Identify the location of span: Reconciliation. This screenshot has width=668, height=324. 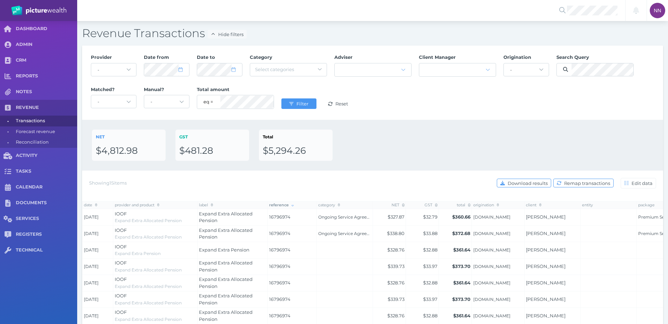
(45, 142).